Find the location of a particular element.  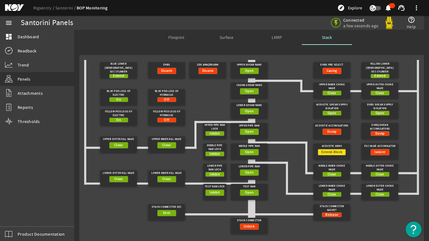

span: Readback is located at coordinates (27, 51).